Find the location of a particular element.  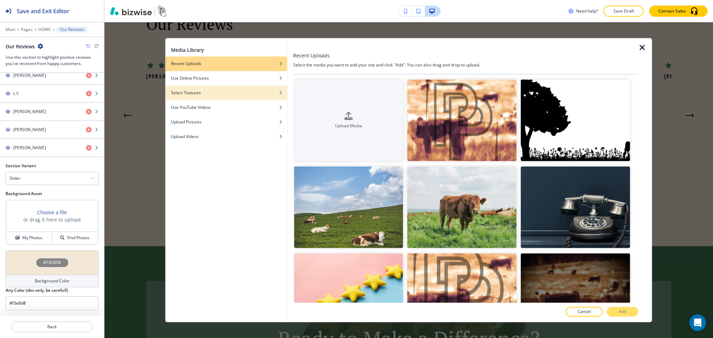

h3: Use this section to highlight positive reviews you've received from happy customers. is located at coordinates (52, 61).